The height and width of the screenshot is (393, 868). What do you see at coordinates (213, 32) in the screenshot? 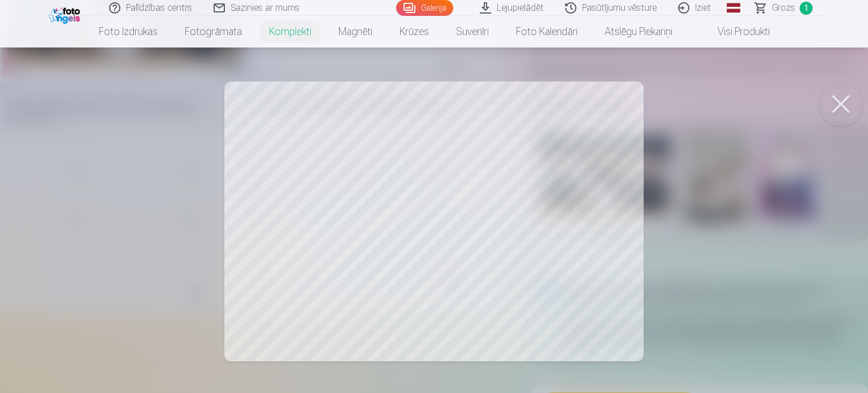
I see `a: Fotogrāmata` at bounding box center [213, 32].